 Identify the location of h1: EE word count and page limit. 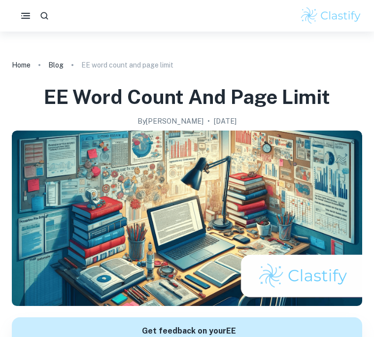
(187, 97).